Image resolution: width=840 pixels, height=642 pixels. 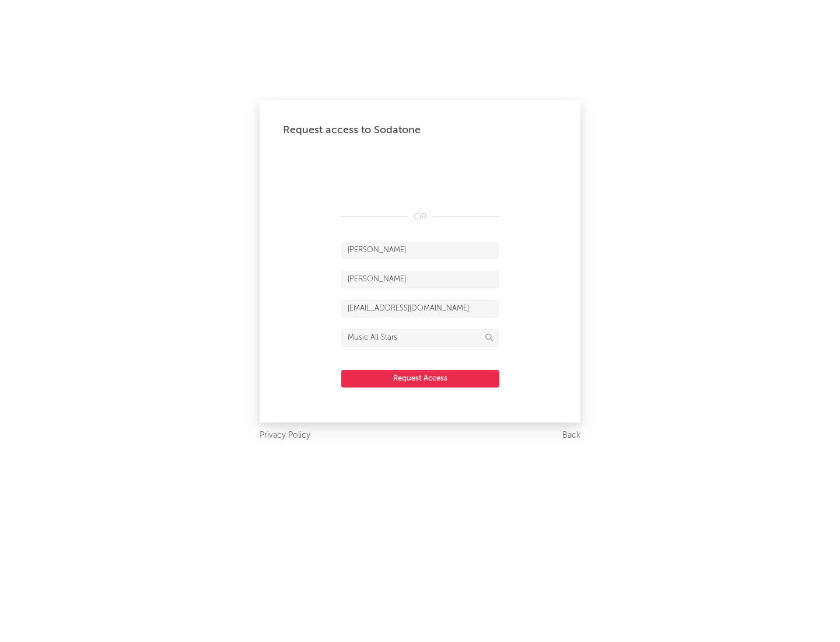 What do you see at coordinates (420, 379) in the screenshot?
I see `button: Request Access` at bounding box center [420, 379].